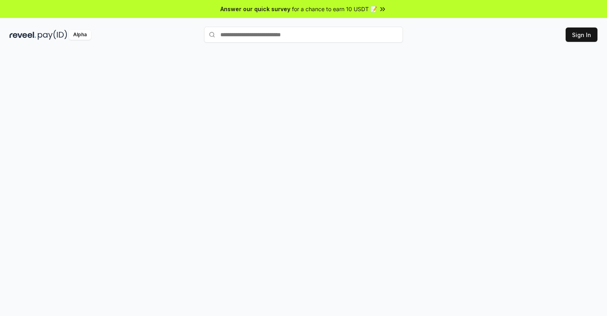 Image resolution: width=607 pixels, height=316 pixels. Describe the element at coordinates (80, 35) in the screenshot. I see `div: Alpha` at that location.